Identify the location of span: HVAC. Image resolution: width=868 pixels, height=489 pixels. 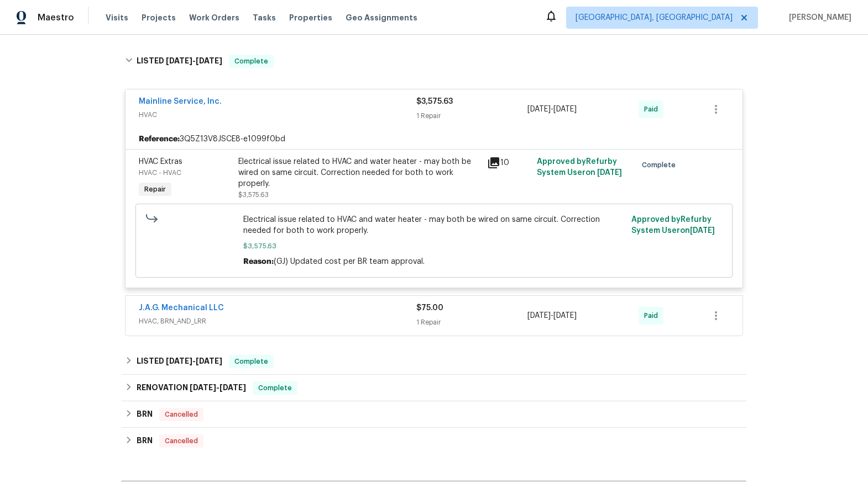
(277, 115).